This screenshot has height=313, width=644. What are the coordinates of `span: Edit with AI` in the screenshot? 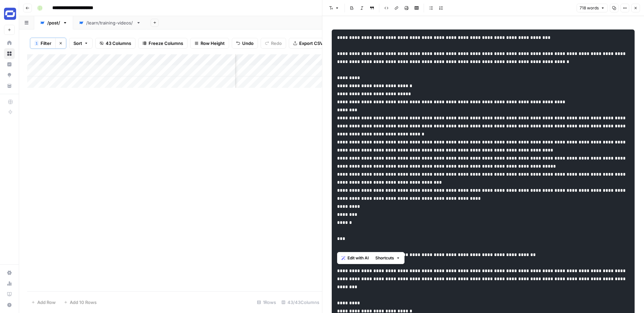 It's located at (358, 258).